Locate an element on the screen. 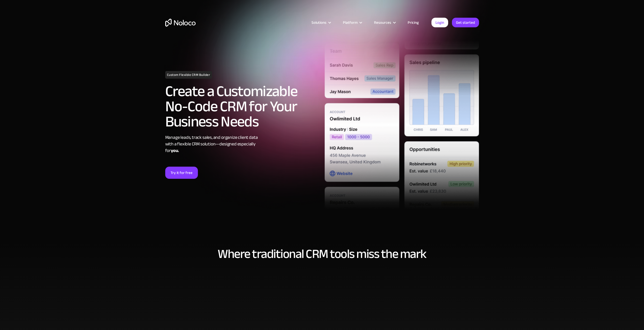  a: Get started is located at coordinates (465, 23).